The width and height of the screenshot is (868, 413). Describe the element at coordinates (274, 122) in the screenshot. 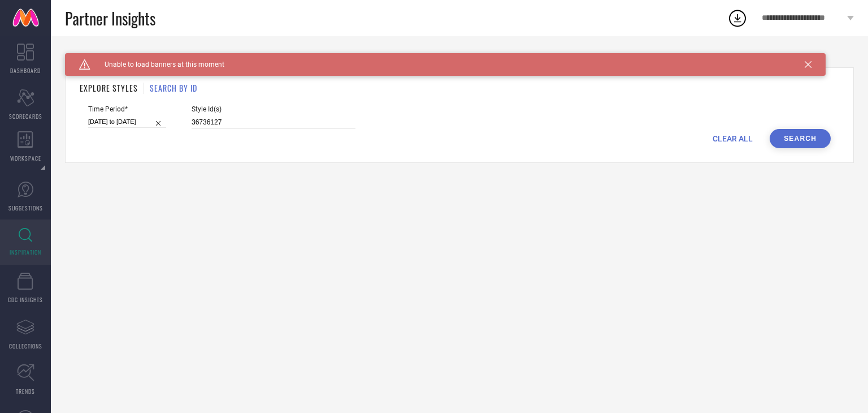

I see `input: Enter comma separated style ids e.g. 12345, 67890` at that location.